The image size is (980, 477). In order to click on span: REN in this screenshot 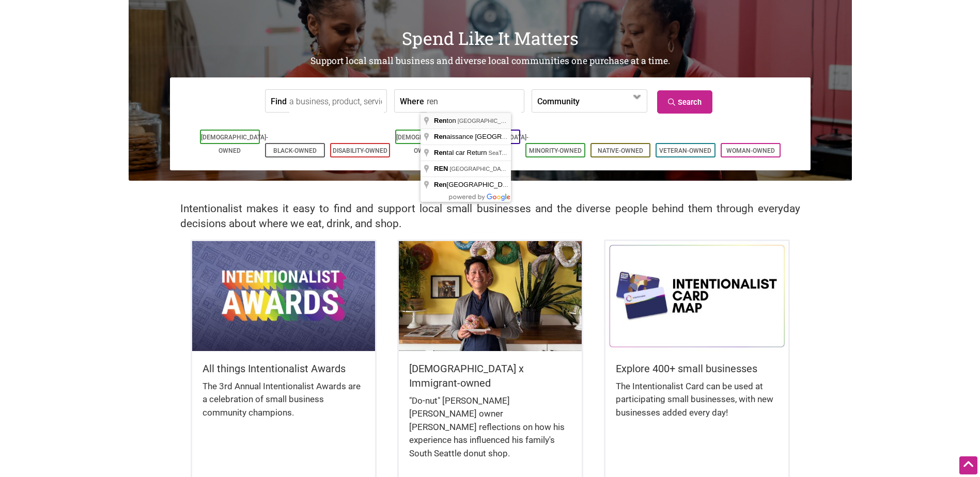, I will do `click(441, 168)`.